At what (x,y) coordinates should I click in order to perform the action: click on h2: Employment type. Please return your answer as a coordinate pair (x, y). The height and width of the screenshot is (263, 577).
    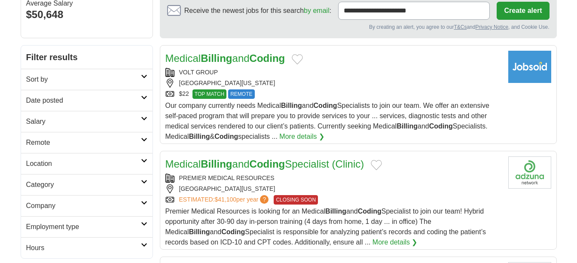
    Looking at the image, I should click on (83, 227).